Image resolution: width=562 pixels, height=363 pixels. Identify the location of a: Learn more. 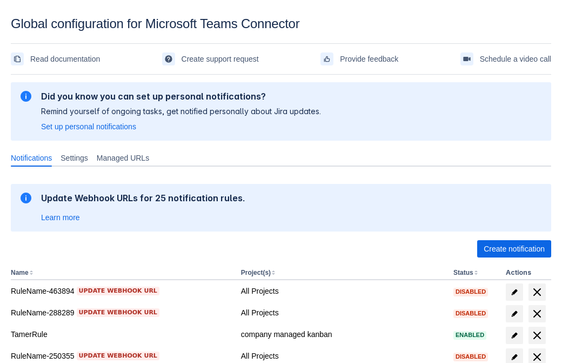
(61, 217).